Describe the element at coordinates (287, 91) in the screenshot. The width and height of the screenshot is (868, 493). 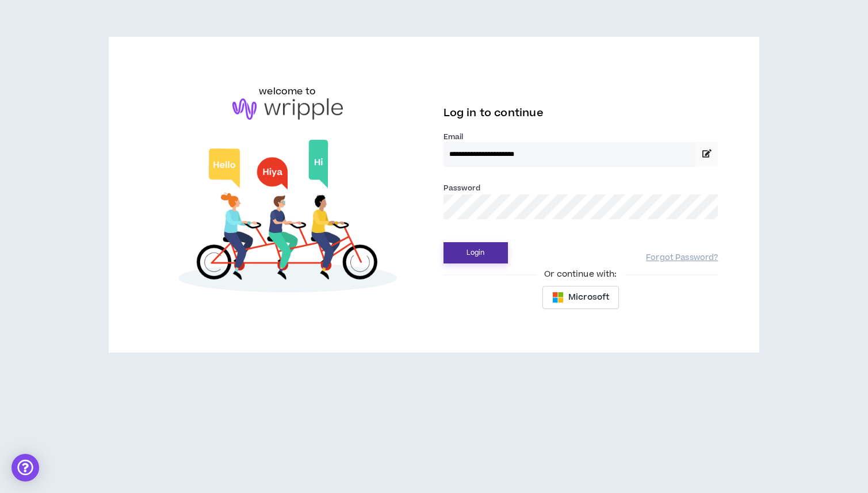
I see `h6: welcome to` at that location.